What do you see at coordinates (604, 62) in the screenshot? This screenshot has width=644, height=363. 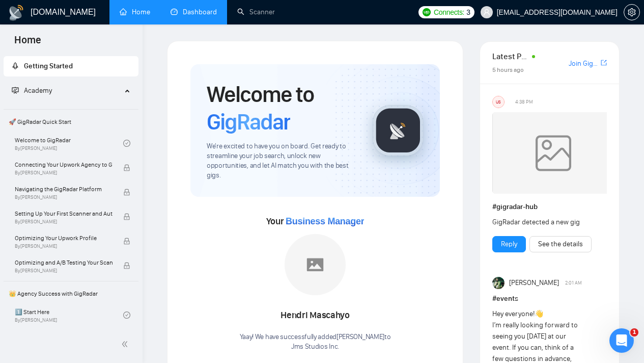 I see `span: export` at bounding box center [604, 62].